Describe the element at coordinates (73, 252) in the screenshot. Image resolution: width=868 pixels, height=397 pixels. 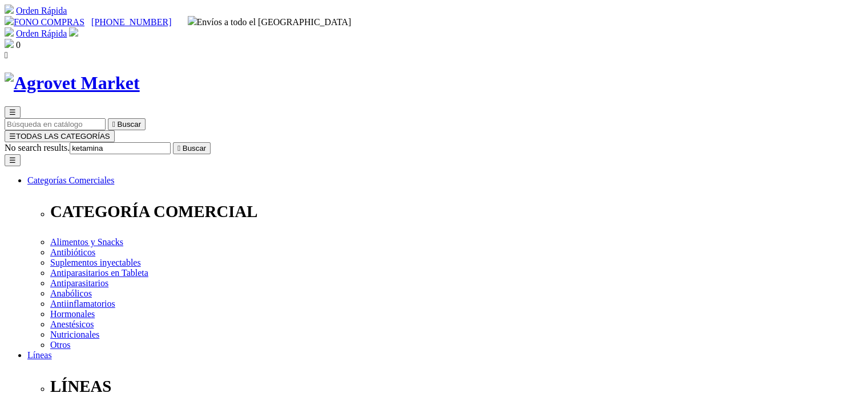
I see `a: Antibióticos` at that location.